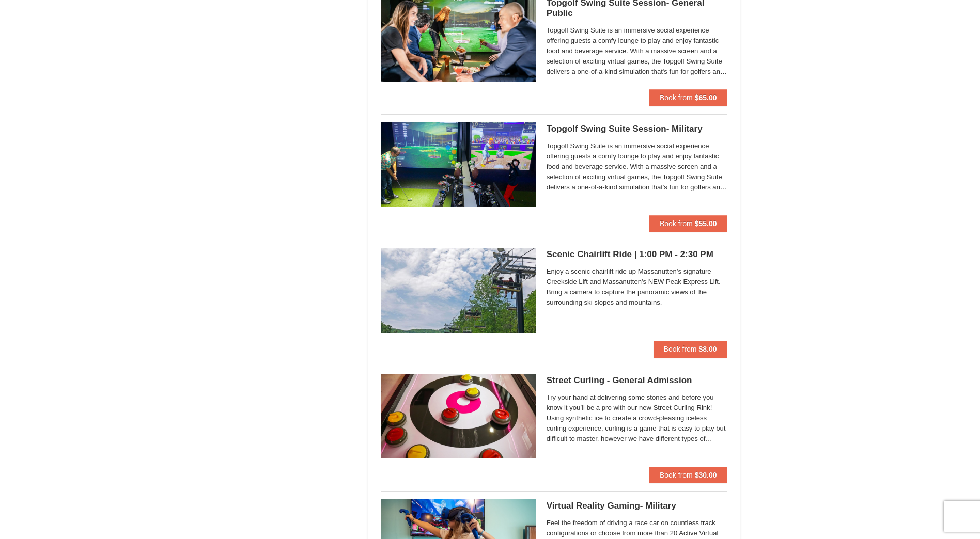 This screenshot has width=980, height=539. I want to click on strong: $30.00, so click(706, 475).